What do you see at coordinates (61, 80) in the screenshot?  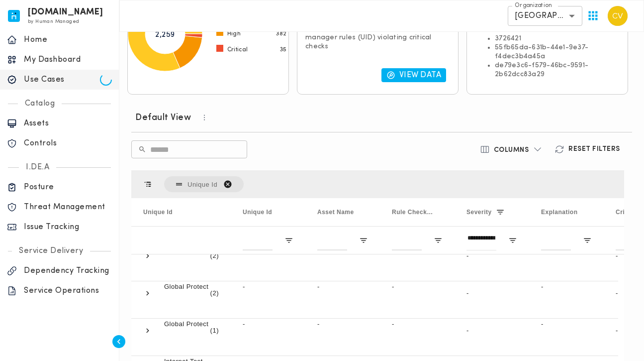 I see `p: Use Cases` at bounding box center [61, 80].